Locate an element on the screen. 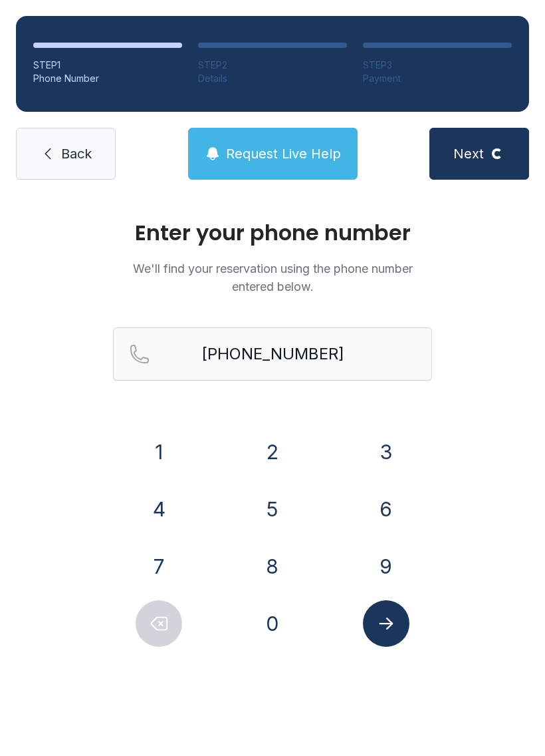  div: Payment is located at coordinates (437, 79).